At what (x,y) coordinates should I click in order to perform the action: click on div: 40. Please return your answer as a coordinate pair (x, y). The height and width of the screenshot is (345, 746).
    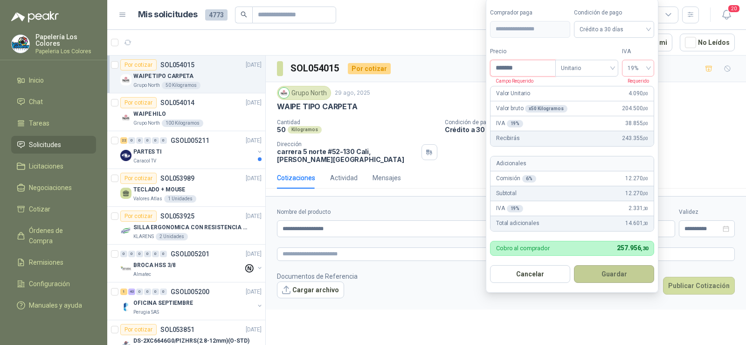
    Looking at the image, I should click on (132, 291).